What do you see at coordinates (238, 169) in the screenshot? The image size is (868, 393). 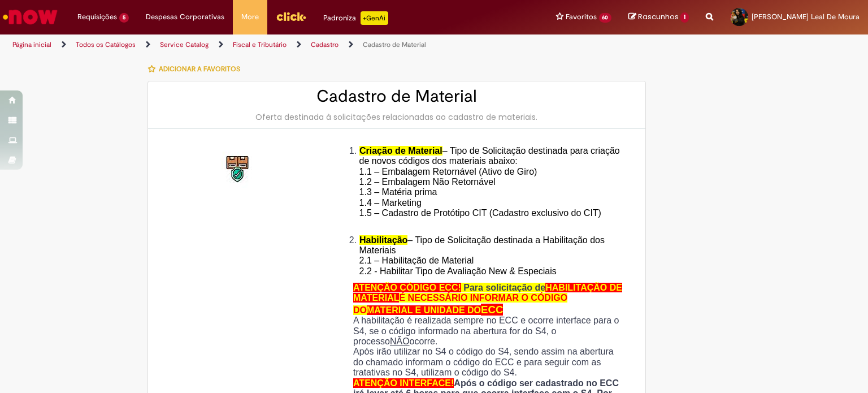 I see `img: Cadastro de Material` at bounding box center [238, 169].